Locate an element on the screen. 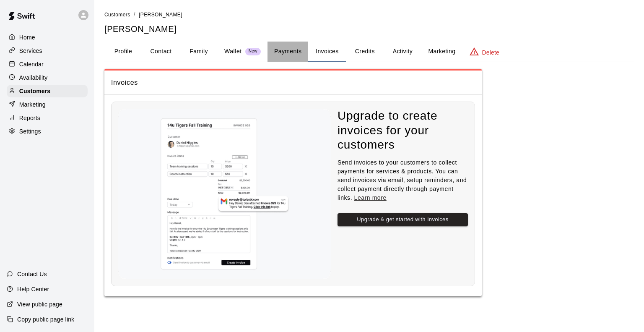 This screenshot has height=332, width=644. p: Availability is located at coordinates (34, 78).